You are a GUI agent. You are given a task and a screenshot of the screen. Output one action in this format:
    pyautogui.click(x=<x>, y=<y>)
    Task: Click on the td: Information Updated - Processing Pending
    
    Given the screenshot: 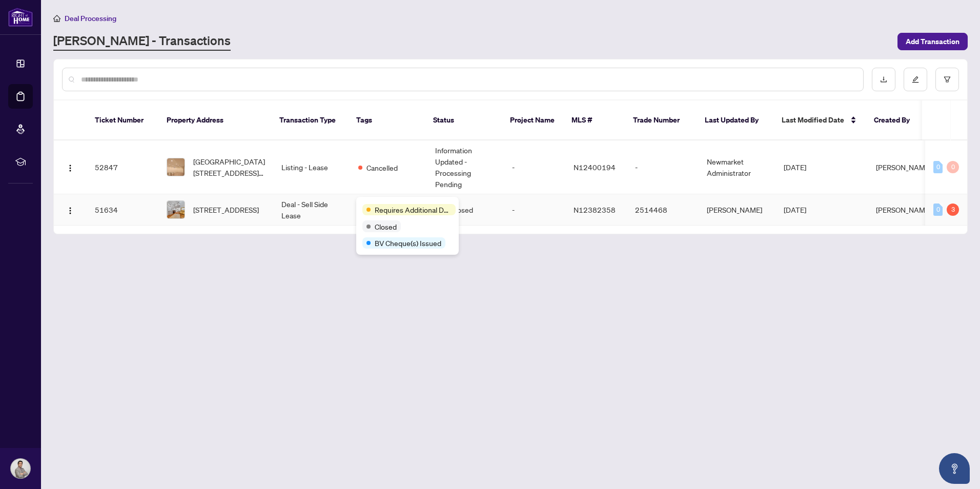 What is the action you would take?
    pyautogui.click(x=466, y=167)
    